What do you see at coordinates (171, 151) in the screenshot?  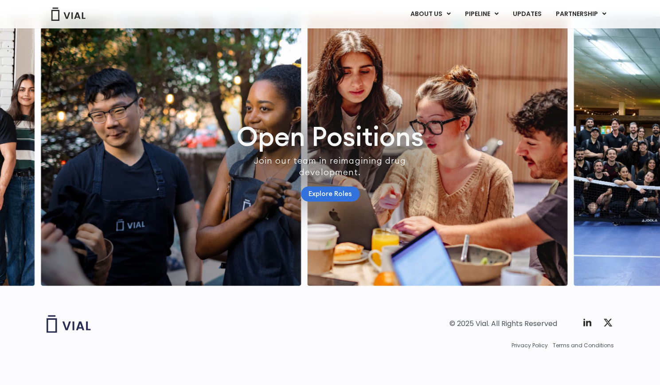 I see `img: http://Group%20of%20people%20smiling%20wearing%20aprons` at bounding box center [171, 151].